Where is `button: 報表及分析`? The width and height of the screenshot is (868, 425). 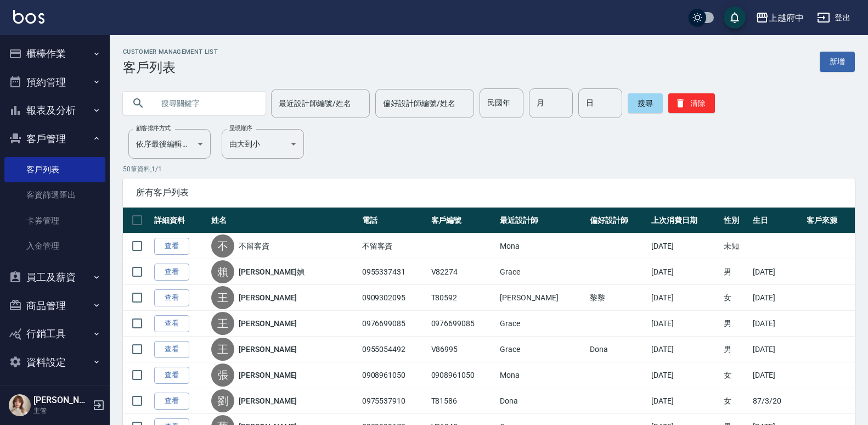 button: 報表及分析 is located at coordinates (55, 111).